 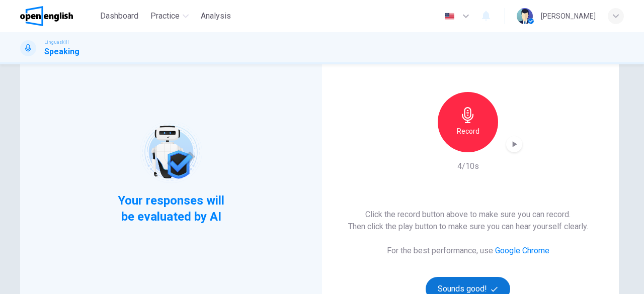 I want to click on a: Dashboard, so click(x=119, y=16).